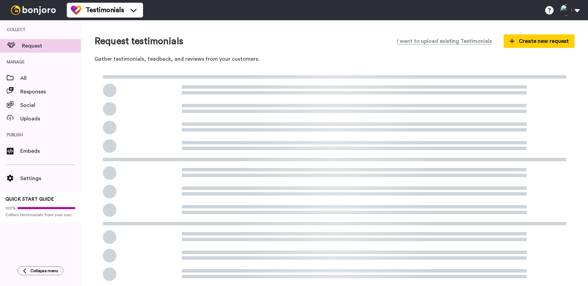 This screenshot has width=588, height=286. I want to click on span: Collapse menu, so click(44, 271).